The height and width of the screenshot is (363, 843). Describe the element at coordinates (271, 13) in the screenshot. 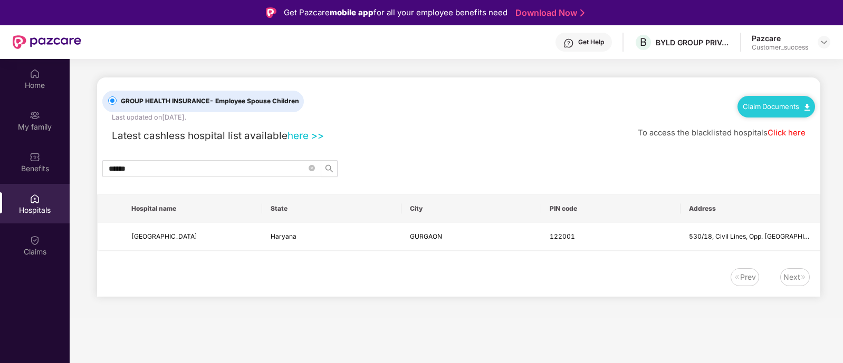

I see `img: Logo` at that location.